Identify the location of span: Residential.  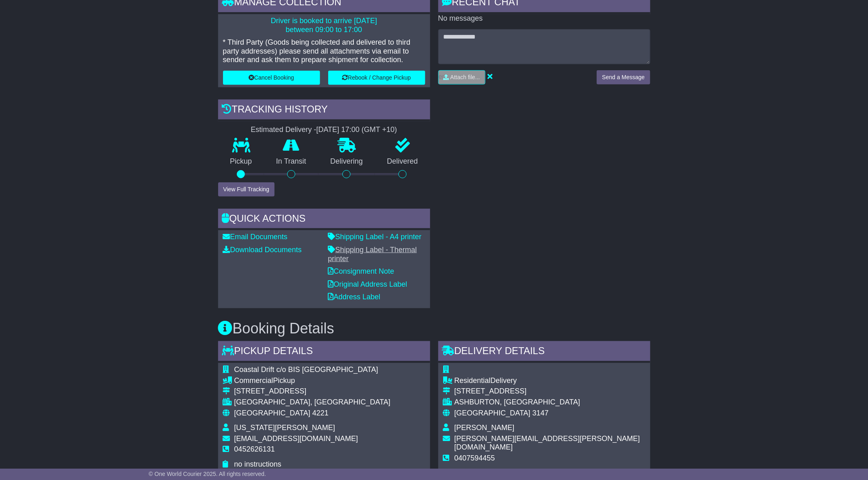
(473, 381).